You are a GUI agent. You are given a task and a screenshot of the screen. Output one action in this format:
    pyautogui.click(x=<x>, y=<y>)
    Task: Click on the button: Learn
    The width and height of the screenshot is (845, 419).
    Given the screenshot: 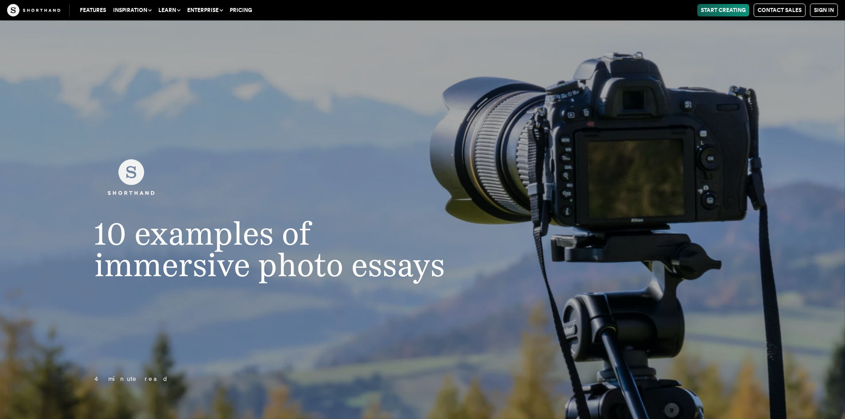 What is the action you would take?
    pyautogui.click(x=169, y=10)
    